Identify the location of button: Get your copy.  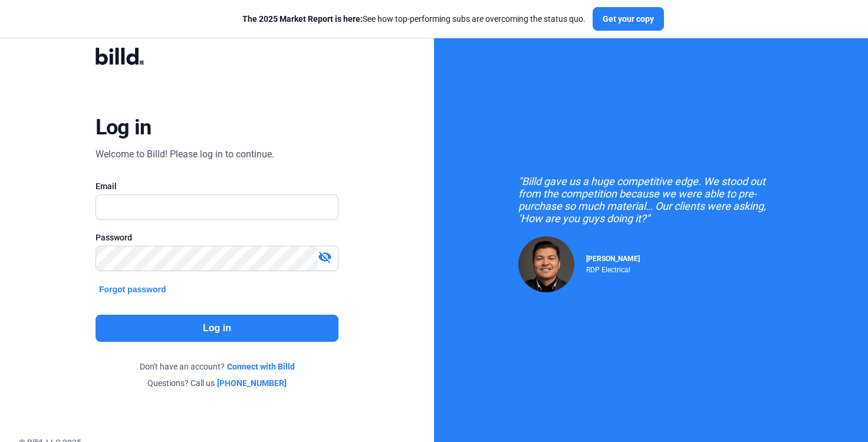
(628, 19).